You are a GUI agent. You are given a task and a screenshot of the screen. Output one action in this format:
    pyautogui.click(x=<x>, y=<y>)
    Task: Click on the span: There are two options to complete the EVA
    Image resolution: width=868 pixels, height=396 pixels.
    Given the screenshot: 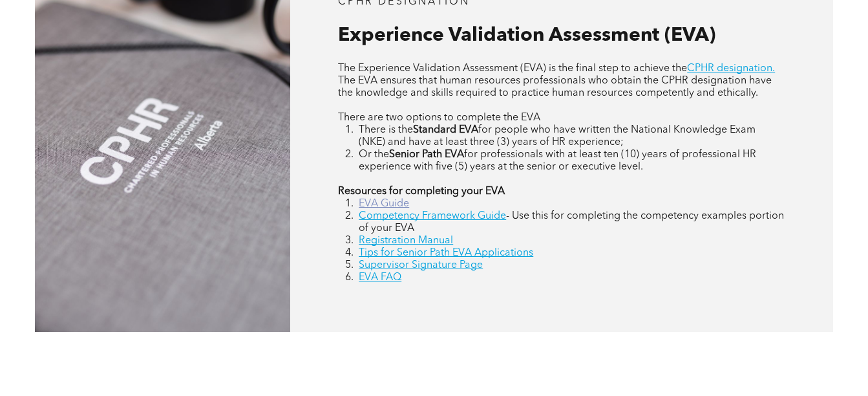 What is the action you would take?
    pyautogui.click(x=439, y=118)
    